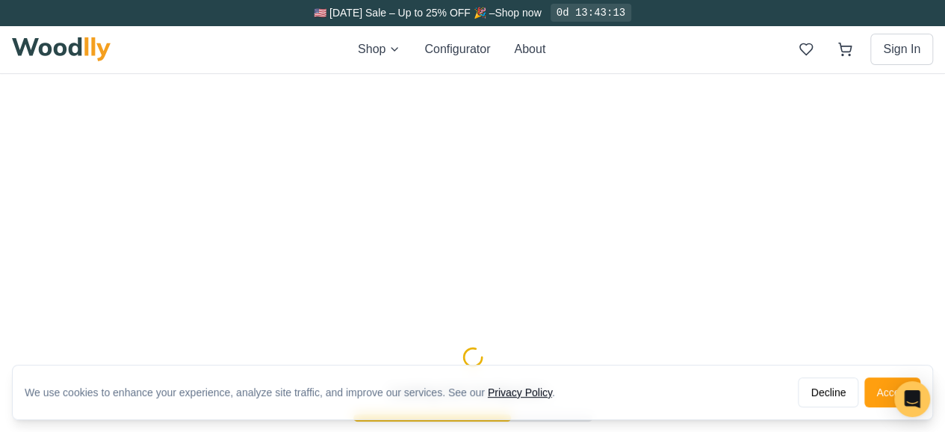  What do you see at coordinates (379, 49) in the screenshot?
I see `button: Shop` at bounding box center [379, 49].